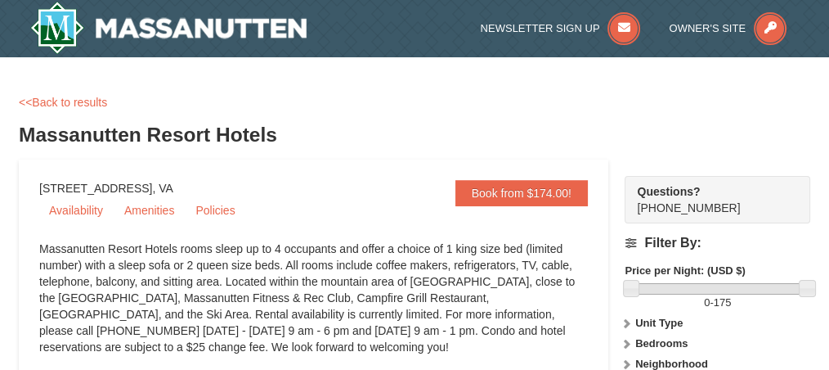 The image size is (829, 370). I want to click on a: Owner's Site, so click(728, 28).